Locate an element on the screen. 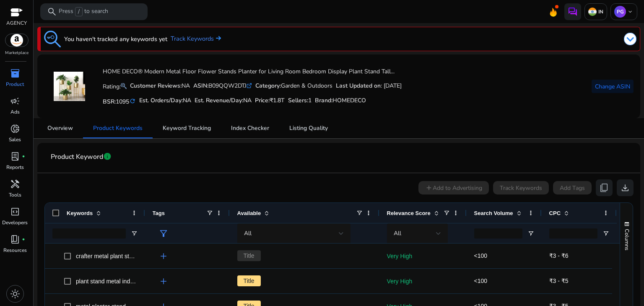 The width and height of the screenshot is (644, 306). mat-icon: refresh is located at coordinates (132, 101).